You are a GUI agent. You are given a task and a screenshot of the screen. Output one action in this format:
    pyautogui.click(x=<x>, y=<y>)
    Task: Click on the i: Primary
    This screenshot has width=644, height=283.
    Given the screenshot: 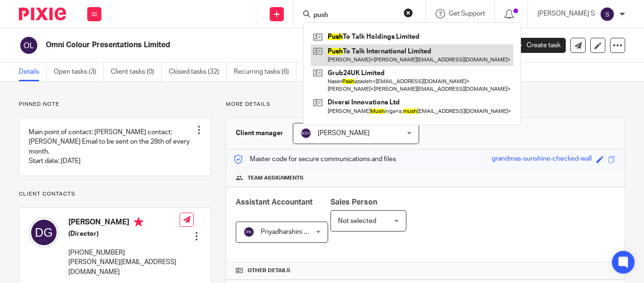 What is the action you would take?
    pyautogui.click(x=138, y=222)
    